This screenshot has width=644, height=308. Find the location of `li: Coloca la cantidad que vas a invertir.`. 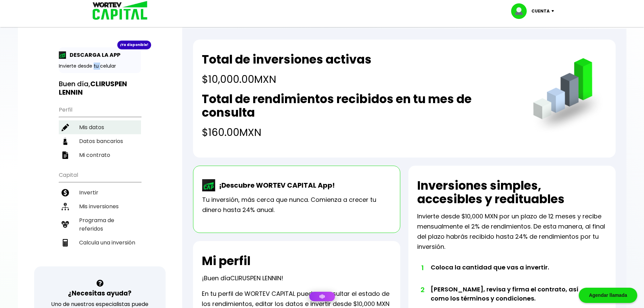

li: Coloca la cantidad que vas a invertir. is located at coordinates (509, 274).